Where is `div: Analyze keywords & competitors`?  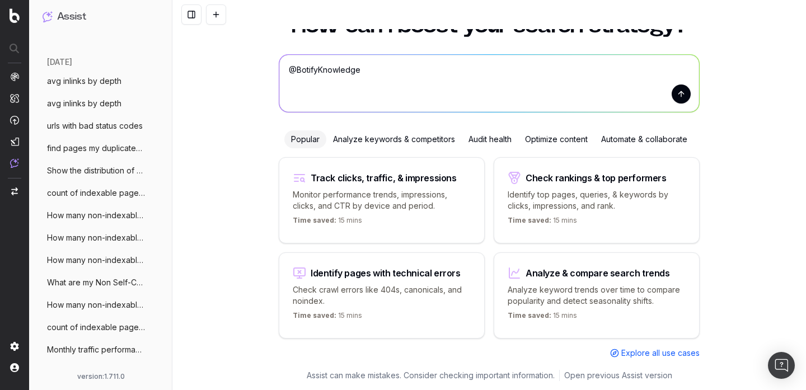
div: Analyze keywords & competitors is located at coordinates (394, 139).